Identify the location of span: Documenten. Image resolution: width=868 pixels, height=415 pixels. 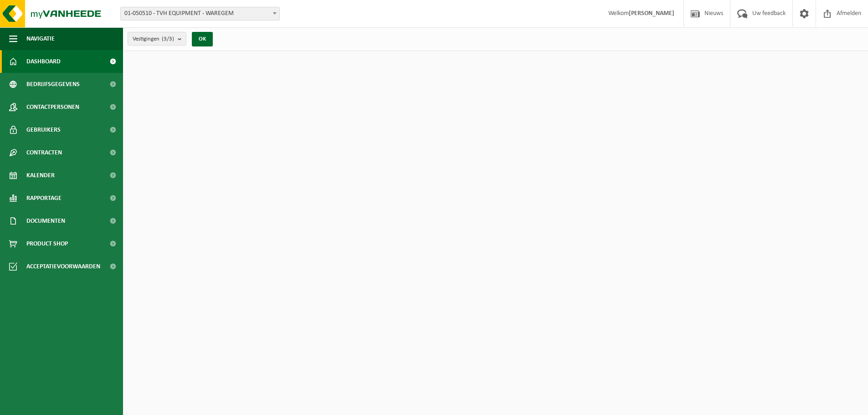
(46, 221).